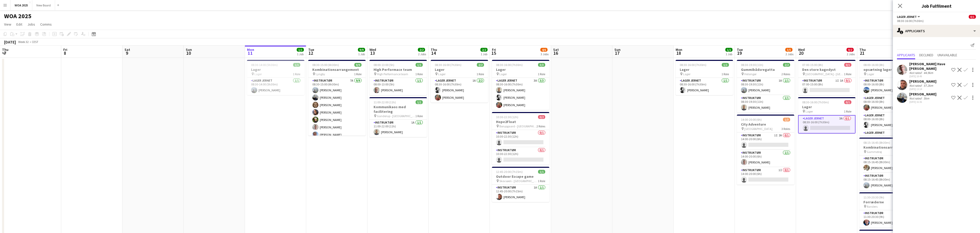  What do you see at coordinates (766, 86) in the screenshot?
I see `app-job-card: 08:30-19:30 (11h)2/2Gummibådsregatta Helsingør2 RolesInstruktør1A1/108:30-19:30 (11h)[PERSON_NAME...` at bounding box center [766, 86].